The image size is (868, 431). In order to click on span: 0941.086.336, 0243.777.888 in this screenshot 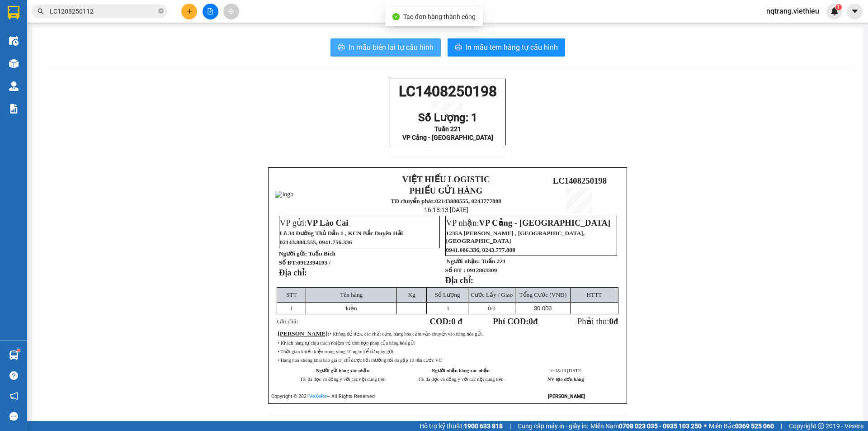, I will do `click(480, 249)`.